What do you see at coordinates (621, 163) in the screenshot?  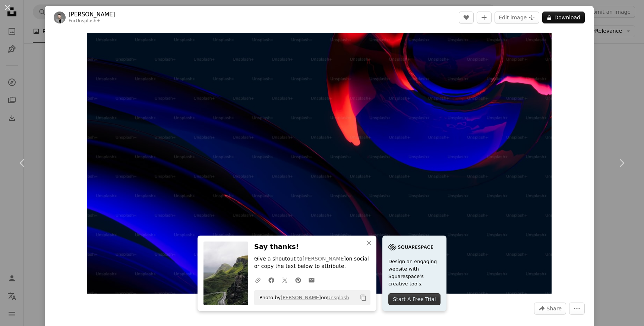 I see `a: Next` at bounding box center [621, 163].